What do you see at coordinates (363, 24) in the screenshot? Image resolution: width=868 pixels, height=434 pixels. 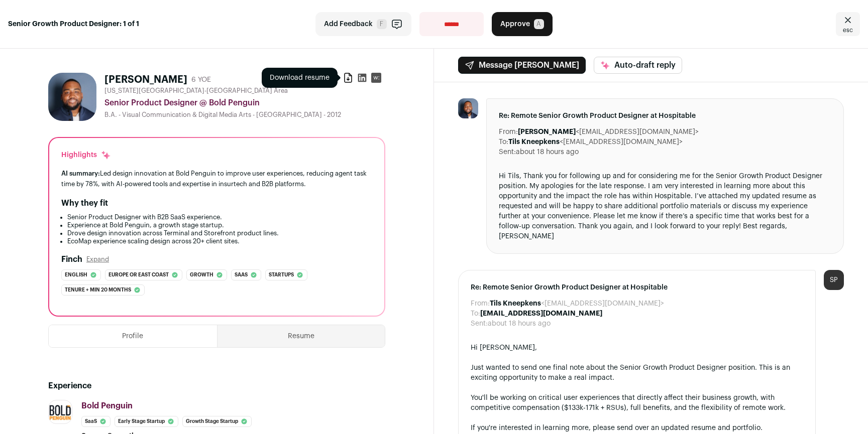 I see `button: Add Feedback F` at bounding box center [363, 24].